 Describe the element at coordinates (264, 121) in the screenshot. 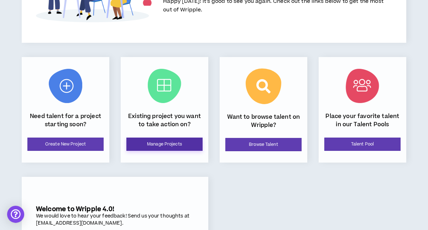

I see `p: Want to browse talent on Wripple?` at that location.